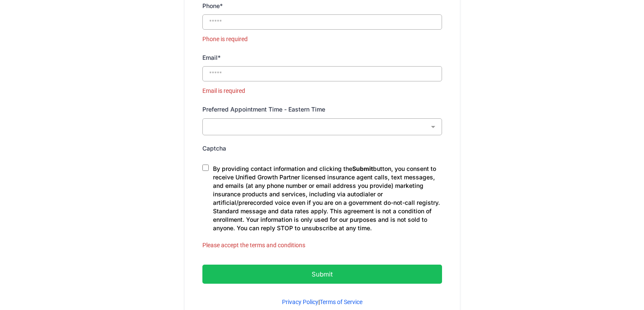 Image resolution: width=644 pixels, height=310 pixels. What do you see at coordinates (322, 39) in the screenshot?
I see `div: Phone is required` at bounding box center [322, 39].